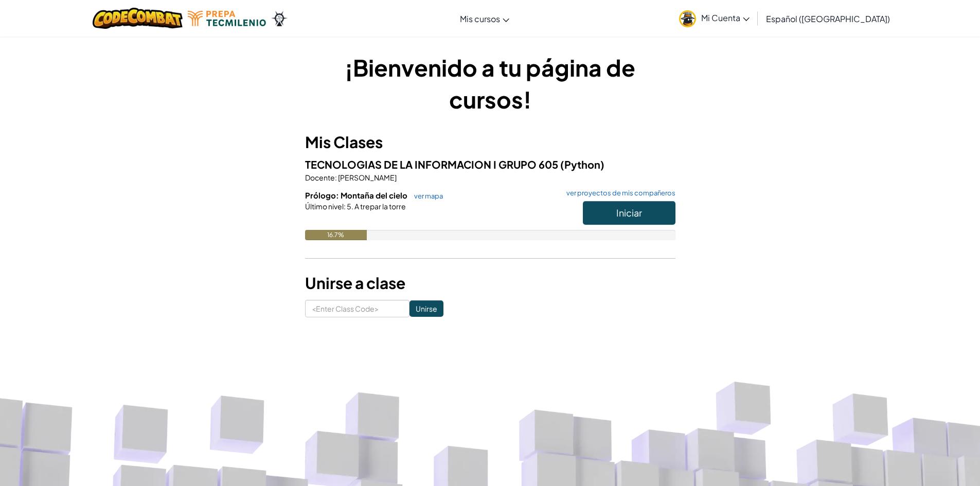  I want to click on span: Mi Cuenta, so click(725, 17).